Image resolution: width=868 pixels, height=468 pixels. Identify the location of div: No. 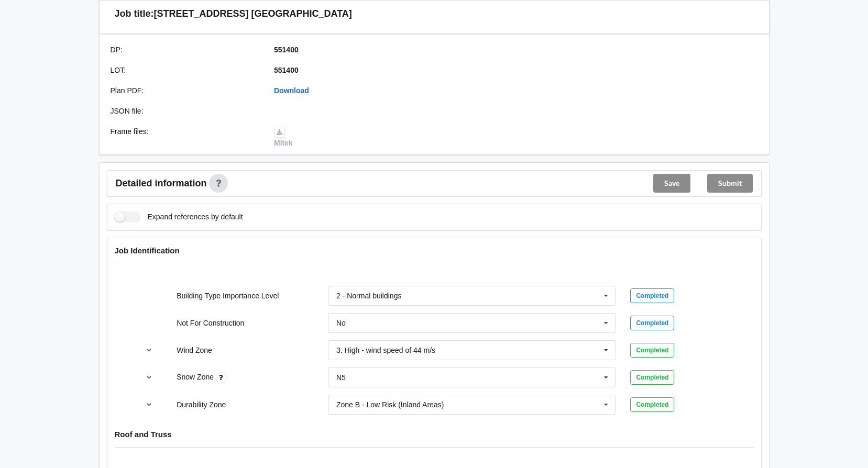
(341, 323).